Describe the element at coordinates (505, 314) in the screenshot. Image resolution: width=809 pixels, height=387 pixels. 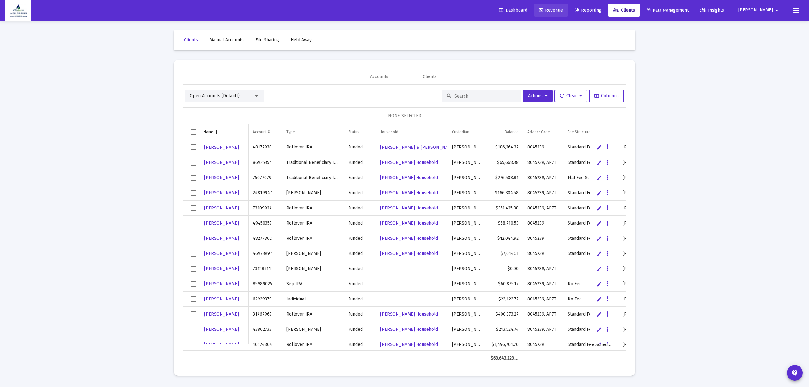
I see `td: $400,373.27` at that location.